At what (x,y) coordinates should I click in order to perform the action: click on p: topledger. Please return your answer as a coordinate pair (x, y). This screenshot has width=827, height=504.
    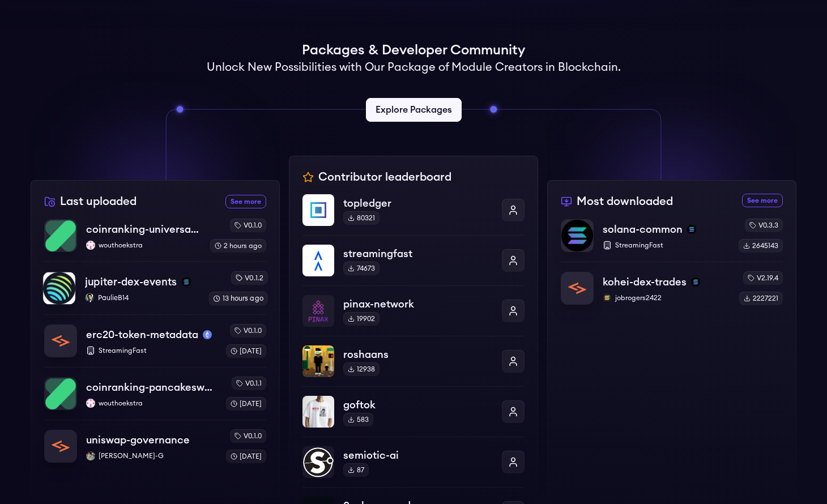
    Looking at the image, I should click on (418, 203).